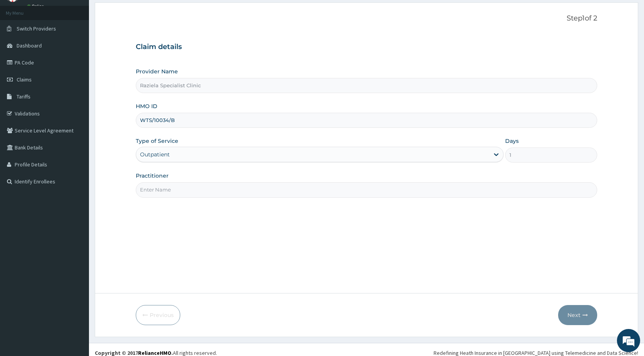  Describe the element at coordinates (152, 176) in the screenshot. I see `label: Practitioner` at that location.